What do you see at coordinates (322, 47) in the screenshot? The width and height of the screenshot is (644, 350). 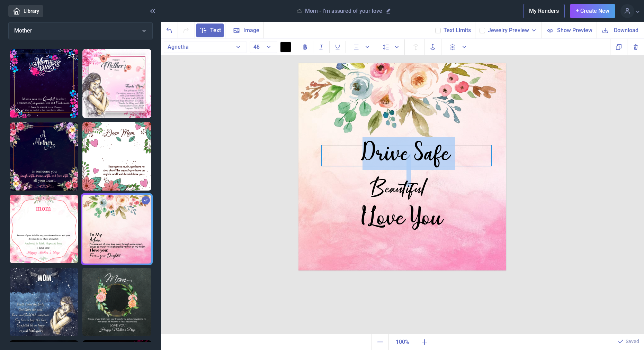 I see `button: Italic` at bounding box center [322, 47].